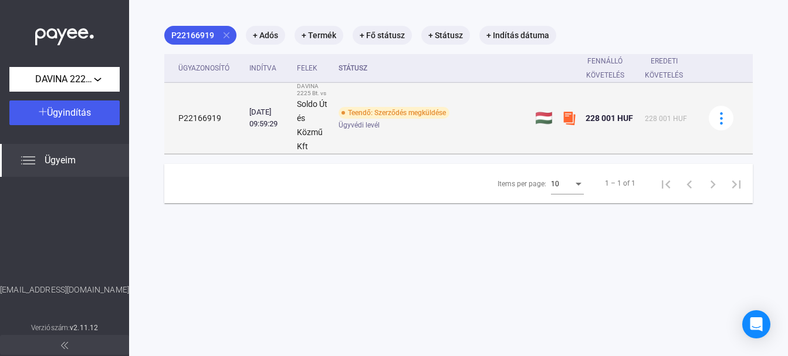 This screenshot has height=356, width=788. I want to click on button: Previous page, so click(689, 183).